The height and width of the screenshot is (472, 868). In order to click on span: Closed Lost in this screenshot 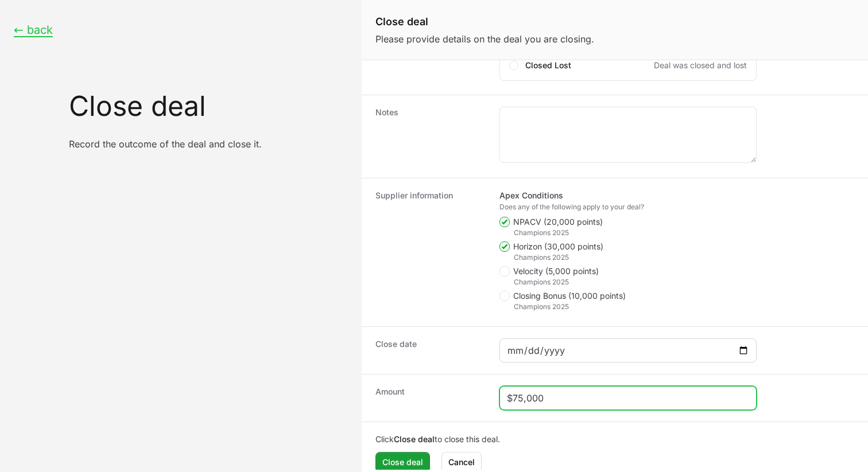, I will do `click(548, 66)`.